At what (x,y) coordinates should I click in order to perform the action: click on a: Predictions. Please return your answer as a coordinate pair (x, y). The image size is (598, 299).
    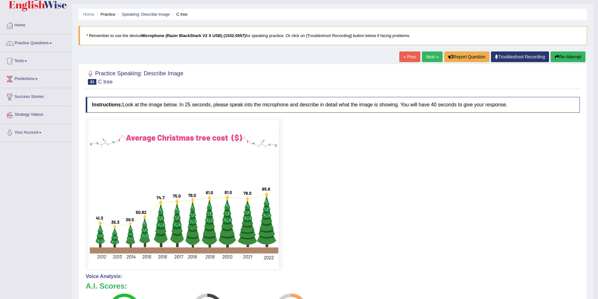
    Looking at the image, I should click on (36, 78).